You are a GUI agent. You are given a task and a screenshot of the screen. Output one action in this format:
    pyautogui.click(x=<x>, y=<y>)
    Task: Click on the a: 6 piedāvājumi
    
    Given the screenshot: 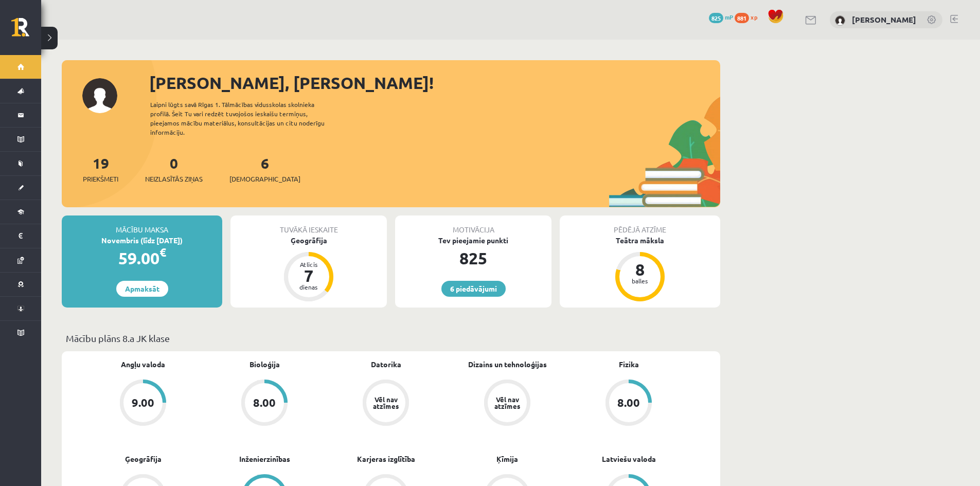 What is the action you would take?
    pyautogui.click(x=473, y=289)
    